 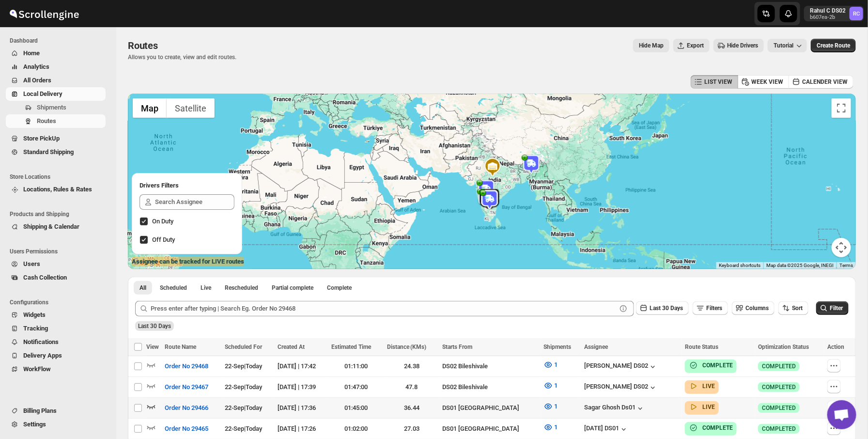 What do you see at coordinates (797, 308) in the screenshot?
I see `span: Sort` at bounding box center [797, 308].